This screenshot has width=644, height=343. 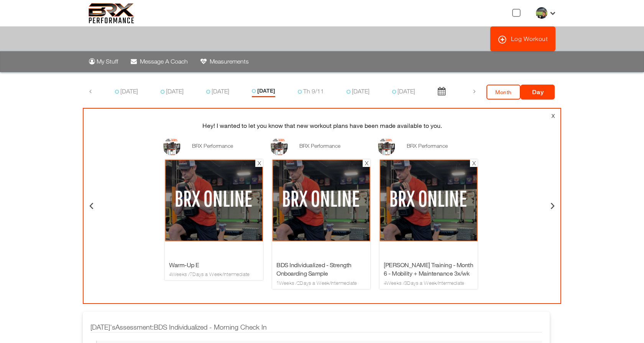 What do you see at coordinates (542, 13) in the screenshot?
I see `img: thumb.png` at bounding box center [542, 13].